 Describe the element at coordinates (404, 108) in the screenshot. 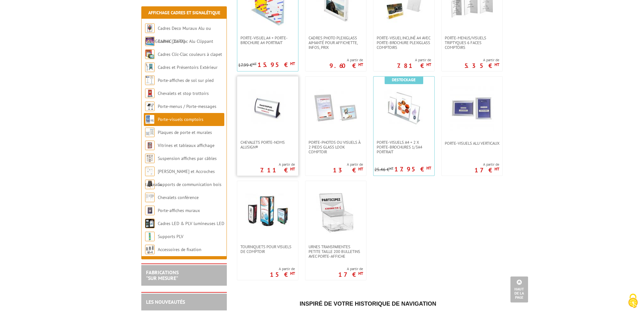

I see `img: Porte-Visuels A4 + 2 x Porte-brochures 1/3A4 portrait` at that location.